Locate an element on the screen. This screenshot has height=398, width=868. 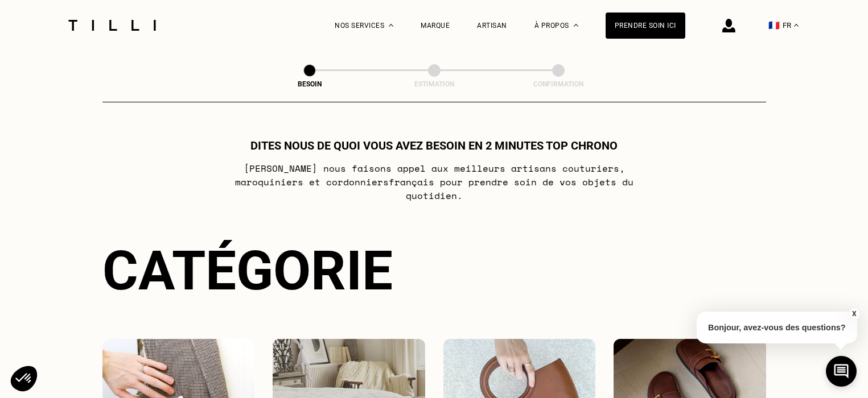
img: menu déroulant is located at coordinates (796, 25).